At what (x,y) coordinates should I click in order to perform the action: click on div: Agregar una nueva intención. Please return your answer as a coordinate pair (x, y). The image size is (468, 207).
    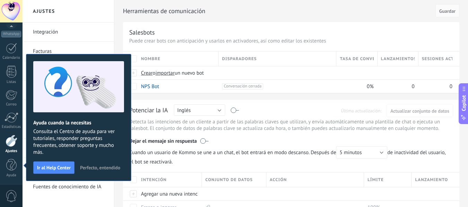
    Looking at the image, I should click on (168, 194).